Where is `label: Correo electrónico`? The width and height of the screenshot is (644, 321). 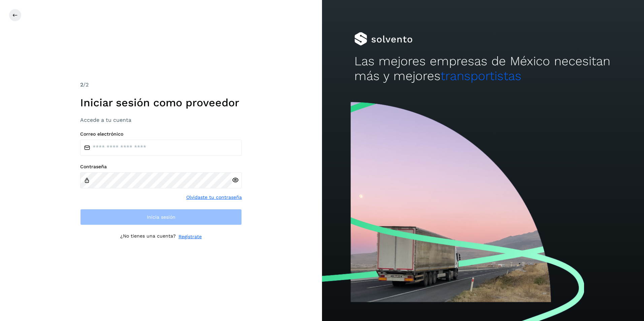 label: Correo electrónico is located at coordinates (161, 134).